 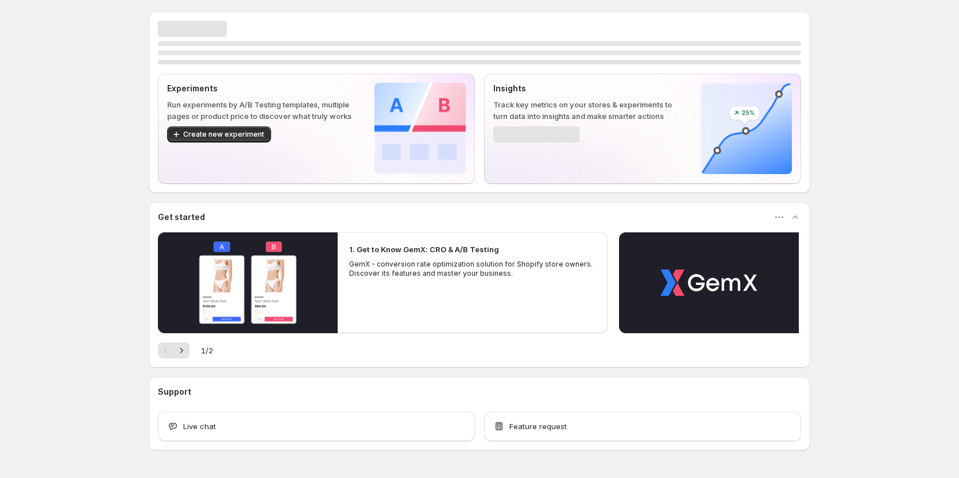 I want to click on button: Create new experiment, so click(x=219, y=134).